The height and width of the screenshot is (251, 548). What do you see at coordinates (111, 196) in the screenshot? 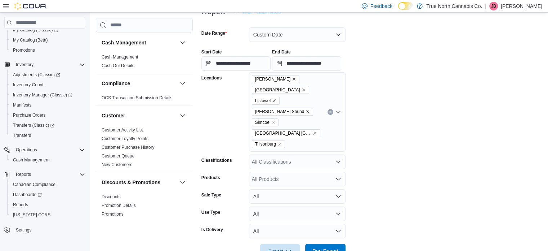
I see `a: Discounts` at bounding box center [111, 196].